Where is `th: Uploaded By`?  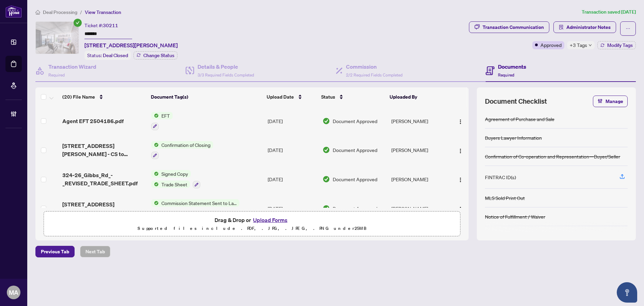
th: Uploaded By is located at coordinates (417, 97).